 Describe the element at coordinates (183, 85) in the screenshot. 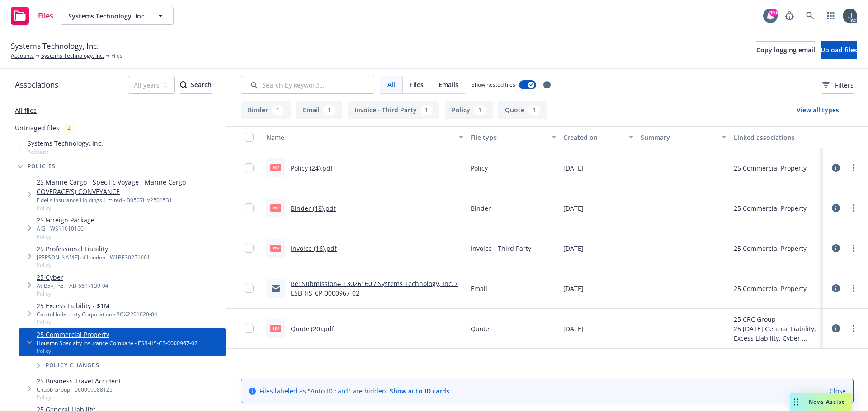

I see `svg: Search` at that location.